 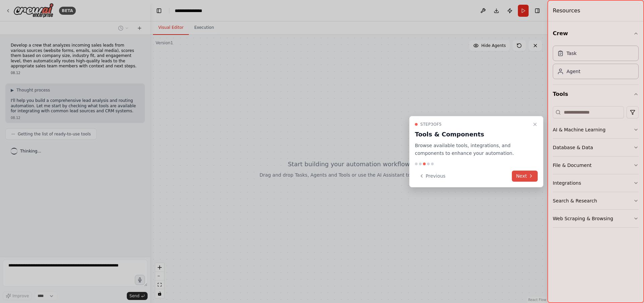 I want to click on button: Next, so click(x=525, y=176).